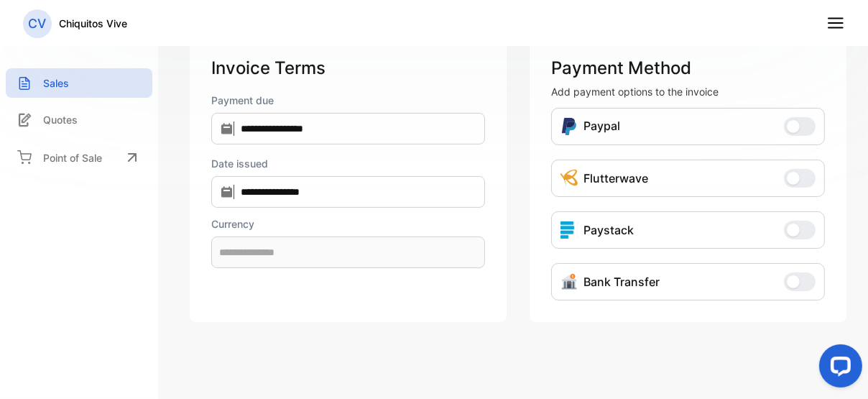 Image resolution: width=868 pixels, height=399 pixels. I want to click on p: Paystack, so click(608, 230).